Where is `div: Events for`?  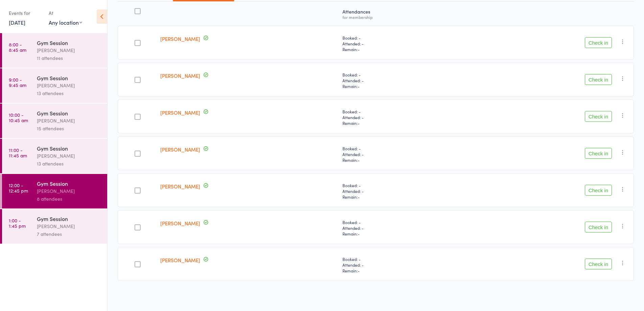
div: Events for is located at coordinates (25, 13).